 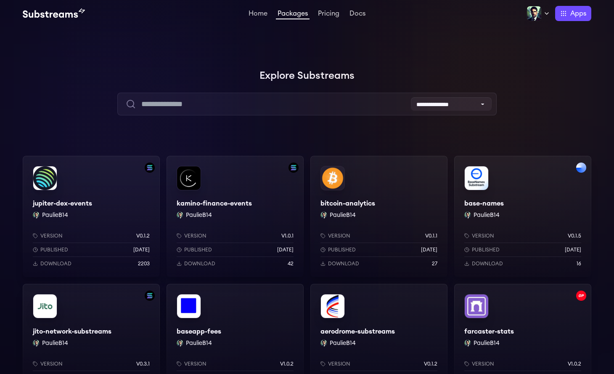 I want to click on p: v0.1.1, so click(x=431, y=236).